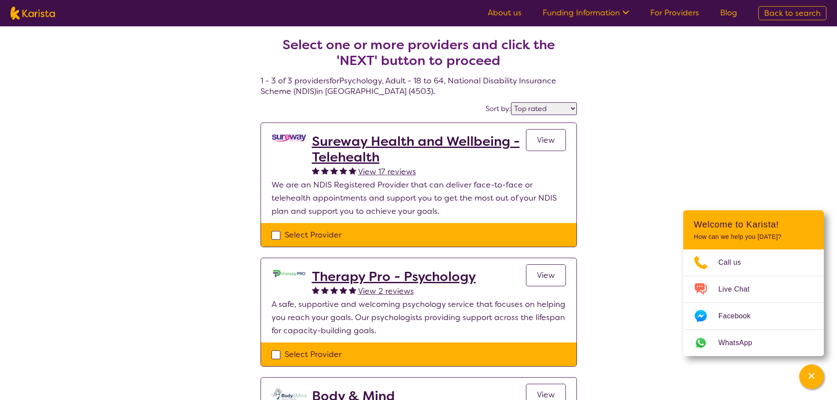 This screenshot has width=837, height=400. Describe the element at coordinates (753, 303) in the screenshot. I see `ul: Choose channel` at that location.